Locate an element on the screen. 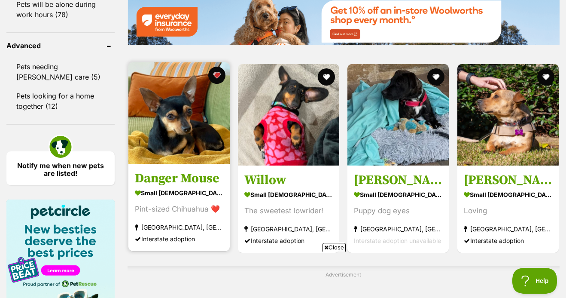 The image size is (566, 298). span: Close is located at coordinates (334, 247).